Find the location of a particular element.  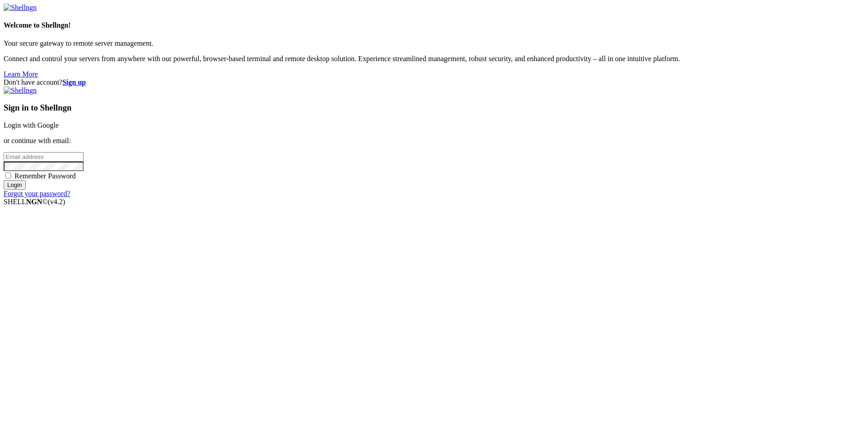

a: Login with Google is located at coordinates (31, 125).